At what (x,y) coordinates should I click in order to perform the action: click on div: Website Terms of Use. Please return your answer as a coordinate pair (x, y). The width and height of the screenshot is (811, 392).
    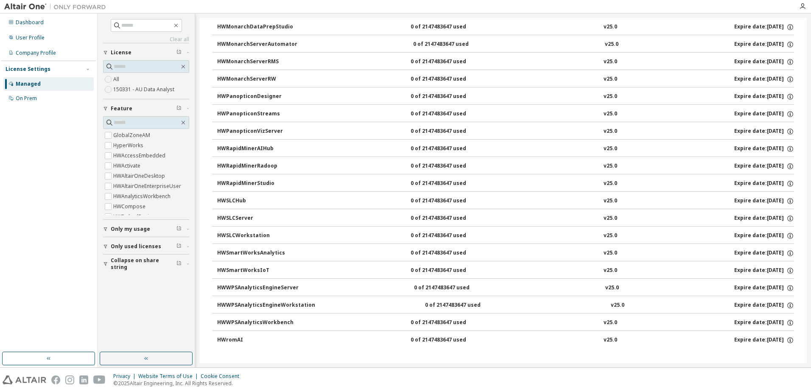
    Looking at the image, I should click on (169, 376).